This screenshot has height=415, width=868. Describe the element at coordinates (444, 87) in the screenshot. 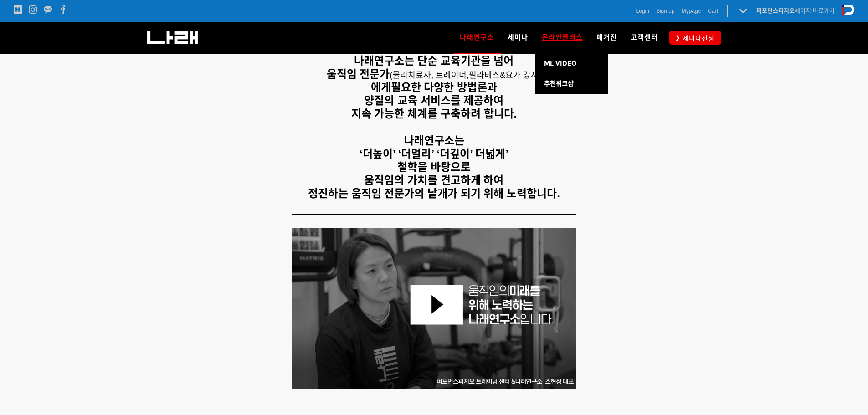

I see `strong: 필요한 다양한 방법론과` at that location.